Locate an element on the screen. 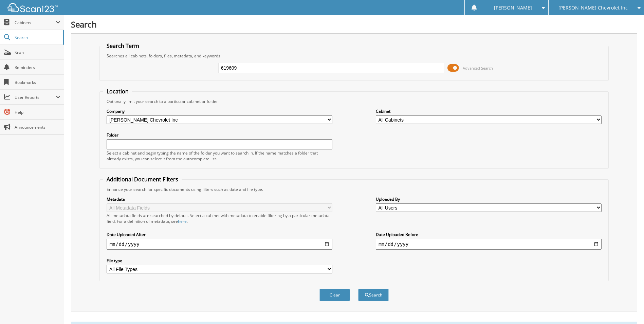  span: Advanced Search is located at coordinates (477, 68).